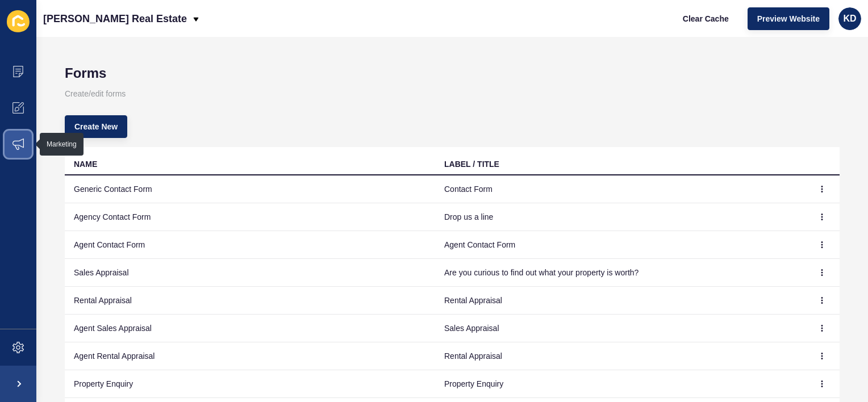 The image size is (868, 402). Describe the element at coordinates (250, 328) in the screenshot. I see `td: Agent Sales Appraisal` at that location.